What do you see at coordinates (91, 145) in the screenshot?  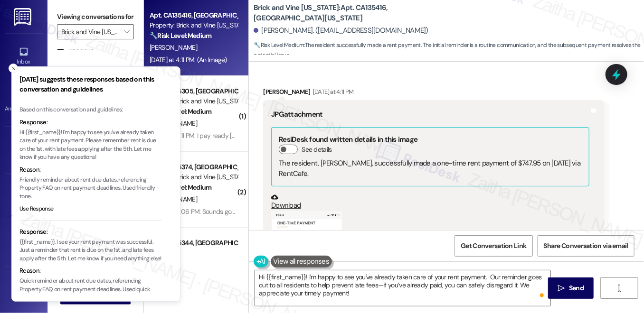 I see `p: Hi {{first_name}}! I'm happy to see you've already taken care of your rent payment. Please rememb...` at bounding box center [91, 145].